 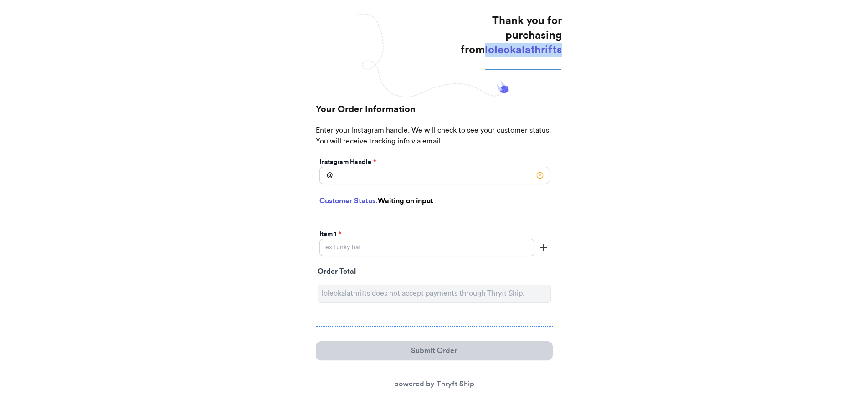 I want to click on span: loleokalathrifts, so click(x=523, y=50).